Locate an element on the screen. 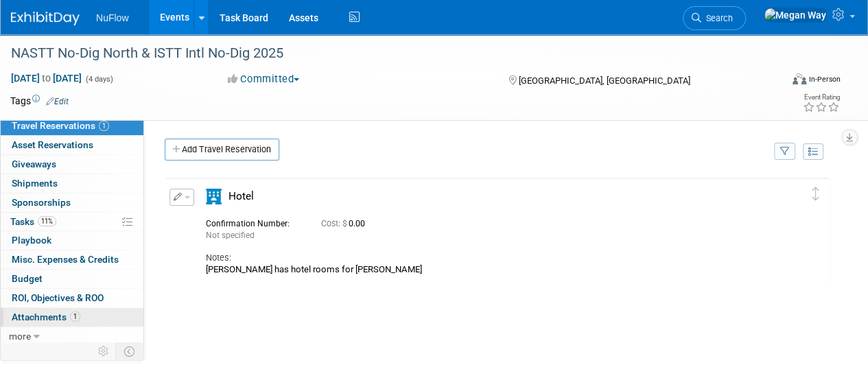 The height and width of the screenshot is (378, 868). span: Sponsorships is located at coordinates (41, 202).